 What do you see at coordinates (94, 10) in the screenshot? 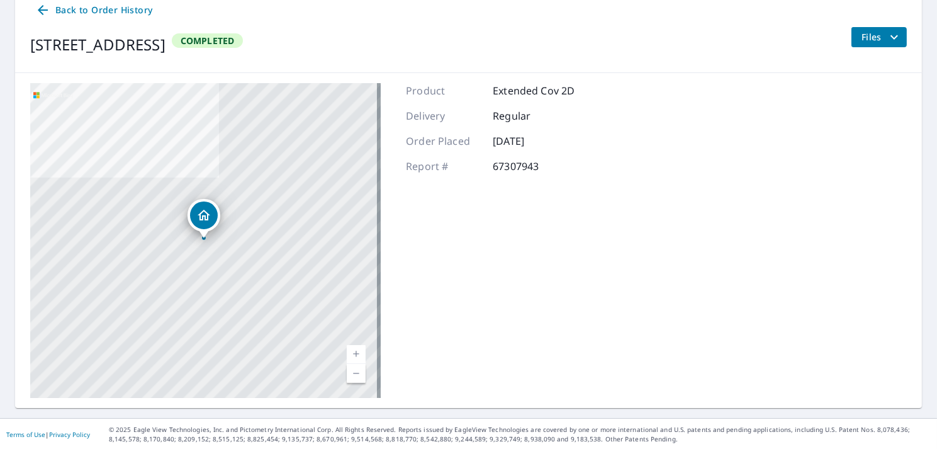
I see `span: Back to Order History` at bounding box center [94, 10].